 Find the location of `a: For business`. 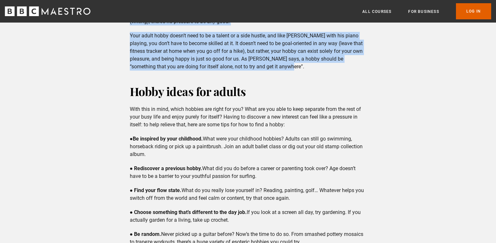

a: For business is located at coordinates (423, 12).